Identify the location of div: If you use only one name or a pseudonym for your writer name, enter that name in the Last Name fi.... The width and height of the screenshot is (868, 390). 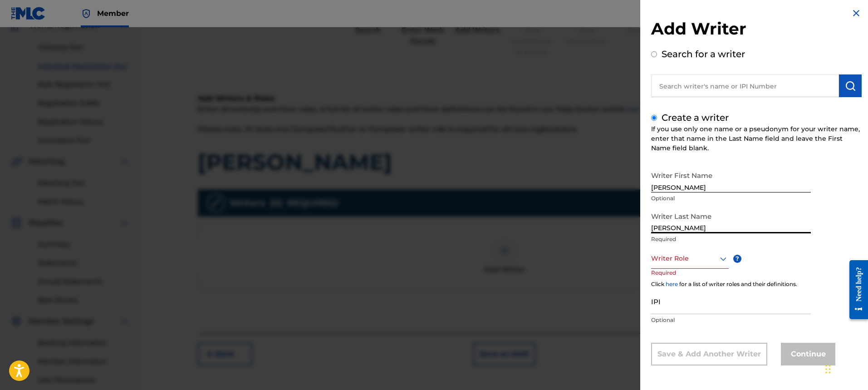
(757, 138).